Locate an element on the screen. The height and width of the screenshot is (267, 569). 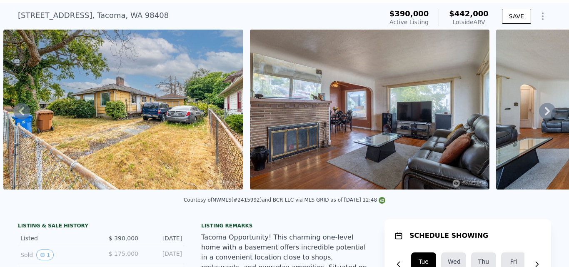
div: Sold is located at coordinates (57, 255).